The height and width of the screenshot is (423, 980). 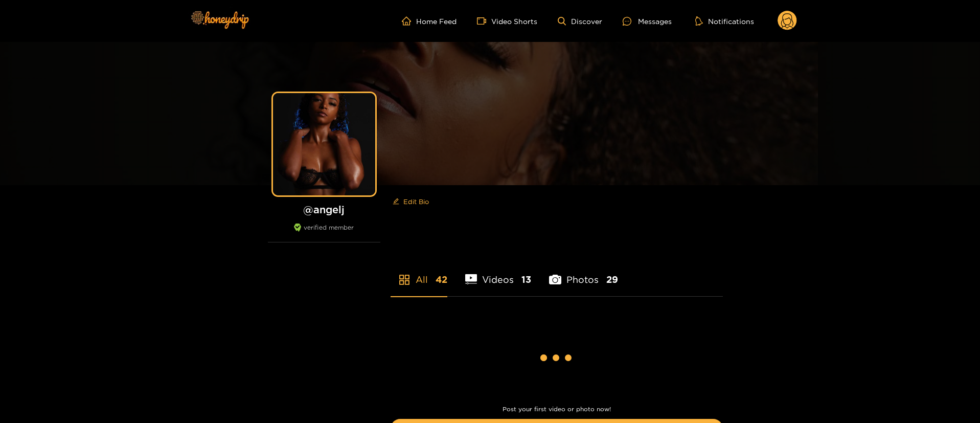 What do you see at coordinates (583, 273) in the screenshot?
I see `li: Photos` at bounding box center [583, 273].